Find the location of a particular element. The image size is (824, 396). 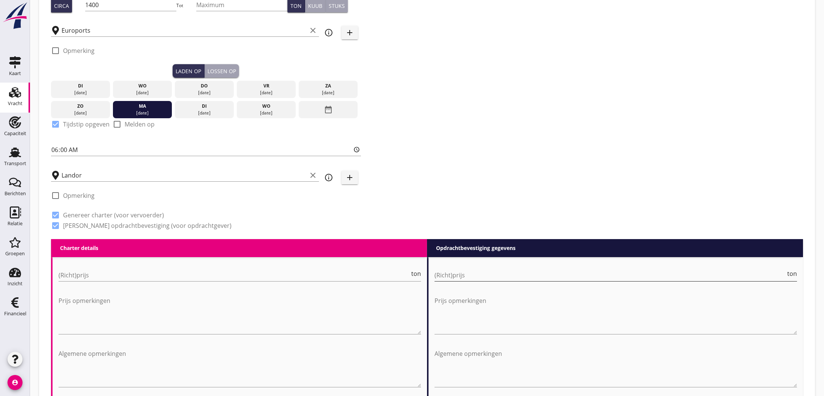

div: Vracht is located at coordinates (15, 103).